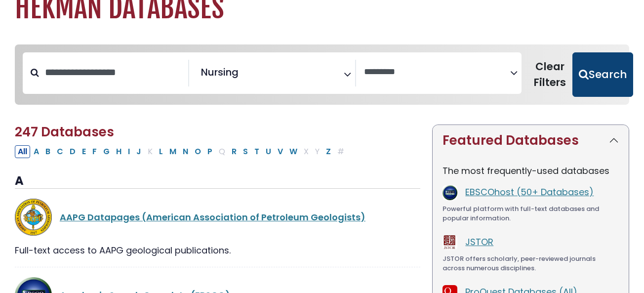  What do you see at coordinates (181, 151) in the screenshot?
I see `div: Alpha-list to filter by first letter of database name` at bounding box center [181, 151].